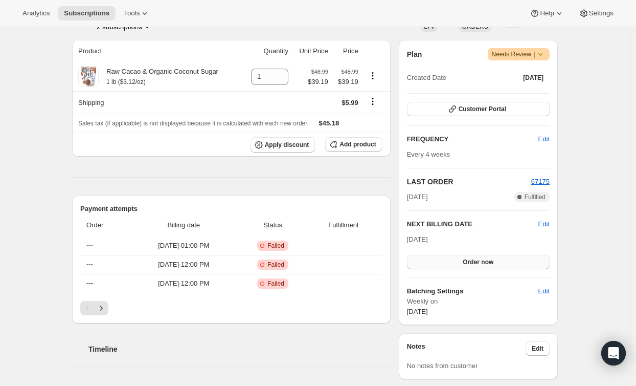 The image size is (636, 386). I want to click on th: Product, so click(157, 51).